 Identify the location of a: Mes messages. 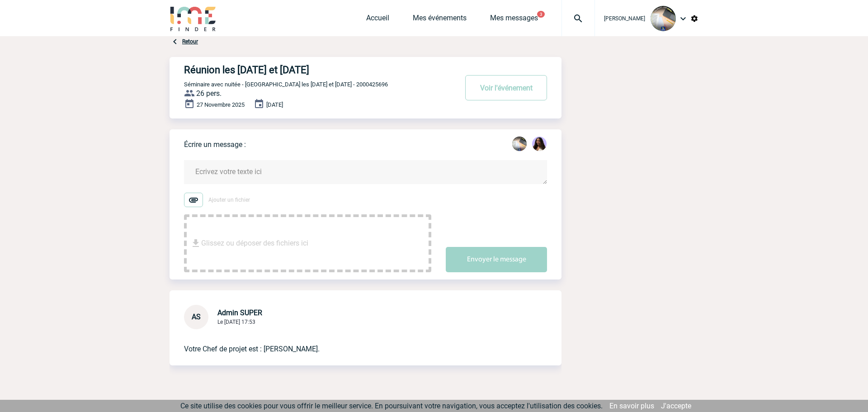
(514, 20).